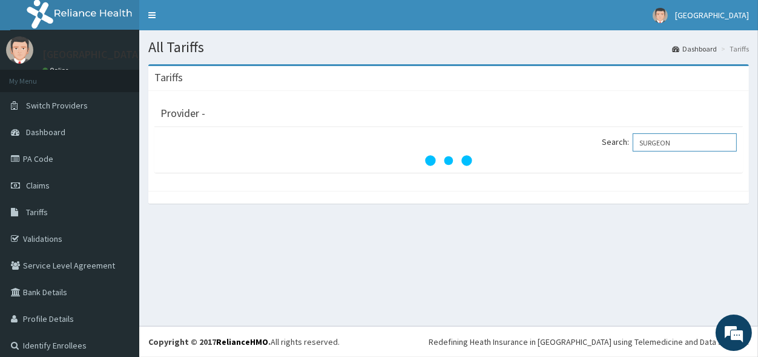 This screenshot has height=357, width=758. I want to click on div: Chat with us now, so click(133, 76).